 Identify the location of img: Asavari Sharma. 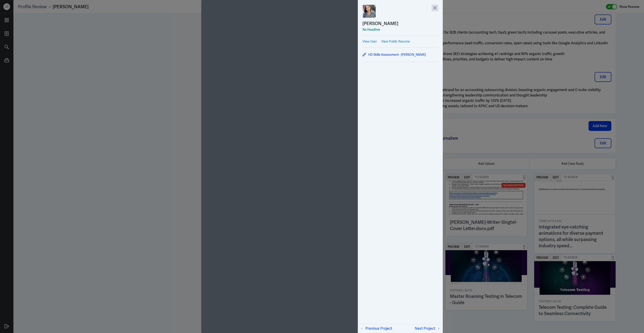
(369, 11).